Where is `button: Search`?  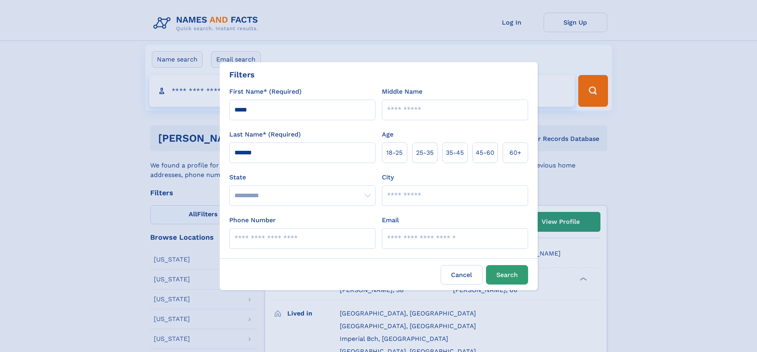
button: Search is located at coordinates (507, 275).